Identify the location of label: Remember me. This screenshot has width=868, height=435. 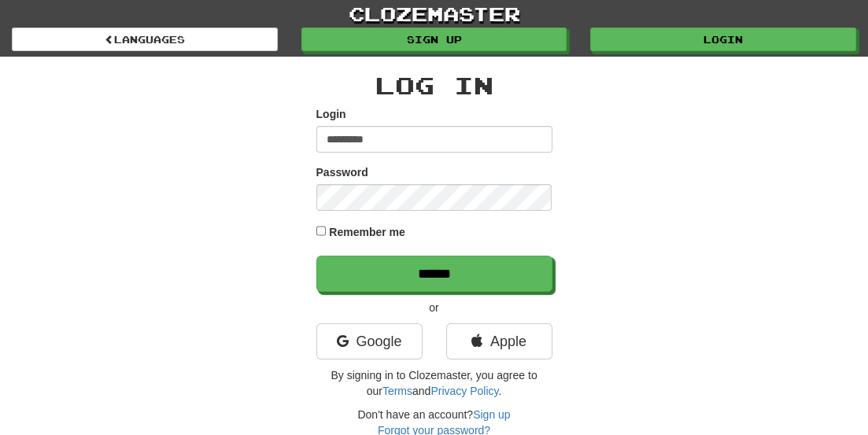
(367, 232).